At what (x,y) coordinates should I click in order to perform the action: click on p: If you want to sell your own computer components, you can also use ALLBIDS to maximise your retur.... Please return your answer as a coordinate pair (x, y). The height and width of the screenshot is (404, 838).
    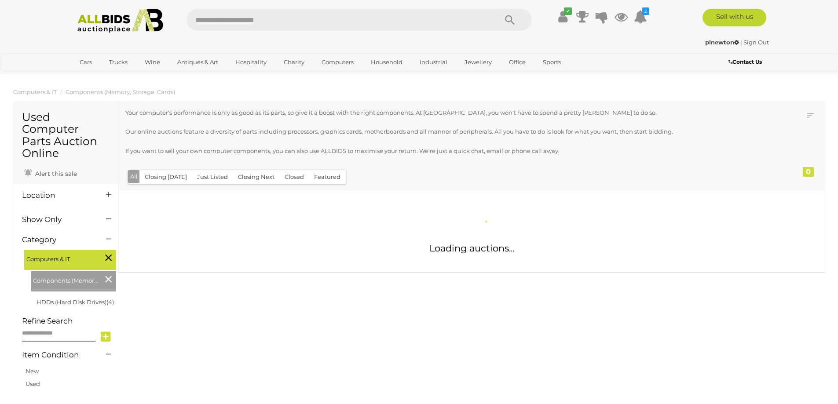
    Looking at the image, I should click on (440, 151).